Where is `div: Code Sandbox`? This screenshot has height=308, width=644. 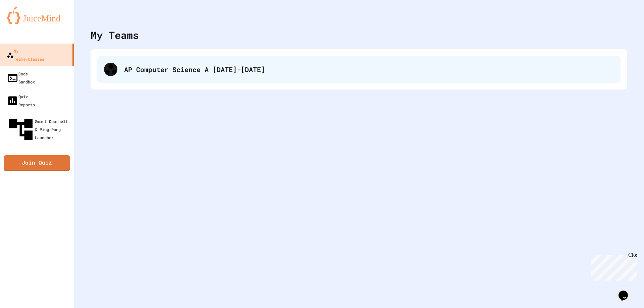
div: Code Sandbox is located at coordinates (21, 78).